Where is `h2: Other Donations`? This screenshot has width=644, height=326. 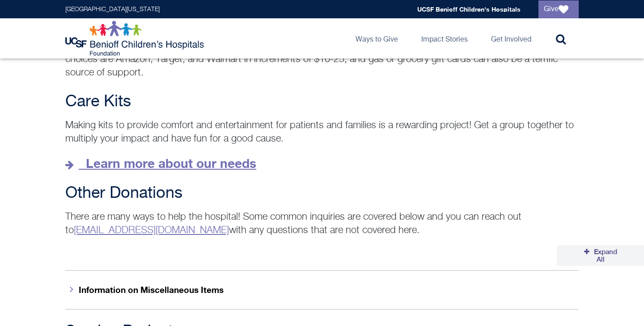
h2: Other Donations is located at coordinates (322, 193).